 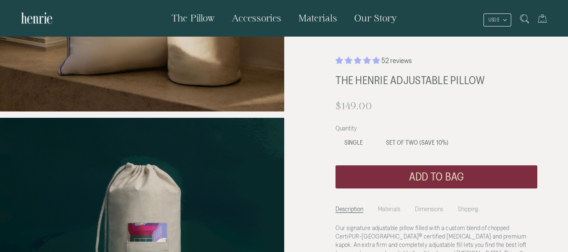 I want to click on button: USD $, so click(x=497, y=20).